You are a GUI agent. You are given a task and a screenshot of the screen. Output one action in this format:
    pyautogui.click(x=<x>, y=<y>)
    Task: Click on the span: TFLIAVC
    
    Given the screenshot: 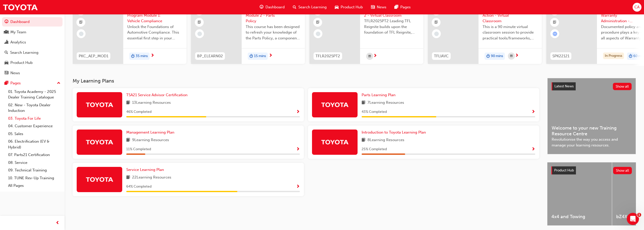 What is the action you would take?
    pyautogui.click(x=441, y=56)
    